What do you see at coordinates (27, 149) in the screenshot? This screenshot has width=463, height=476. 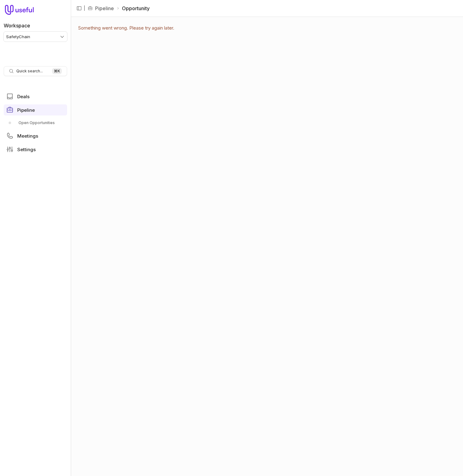 I see `span: Settings` at bounding box center [27, 149].